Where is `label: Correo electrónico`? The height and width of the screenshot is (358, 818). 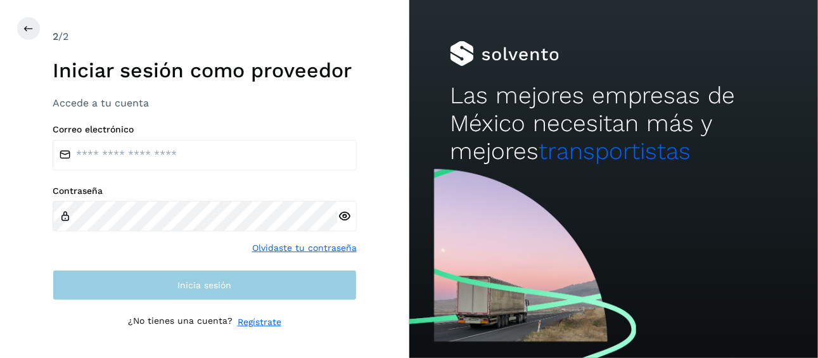 label: Correo electrónico is located at coordinates (205, 129).